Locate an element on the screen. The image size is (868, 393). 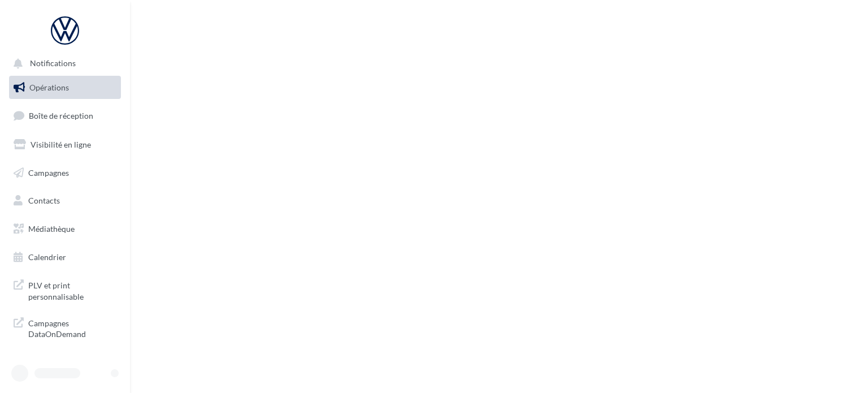
span: Médiathèque is located at coordinates (52, 229).